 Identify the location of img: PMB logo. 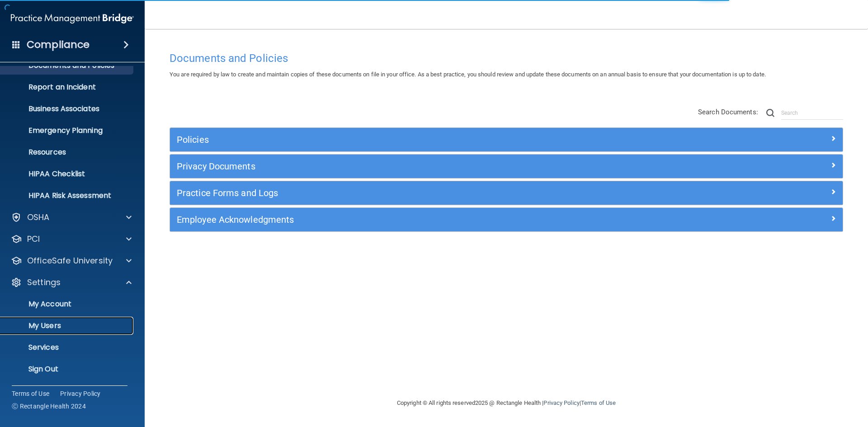
(73, 19).